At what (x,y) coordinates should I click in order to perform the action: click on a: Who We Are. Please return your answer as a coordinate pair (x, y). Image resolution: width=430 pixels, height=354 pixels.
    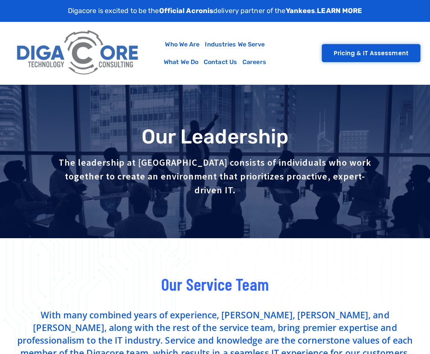
    Looking at the image, I should click on (182, 45).